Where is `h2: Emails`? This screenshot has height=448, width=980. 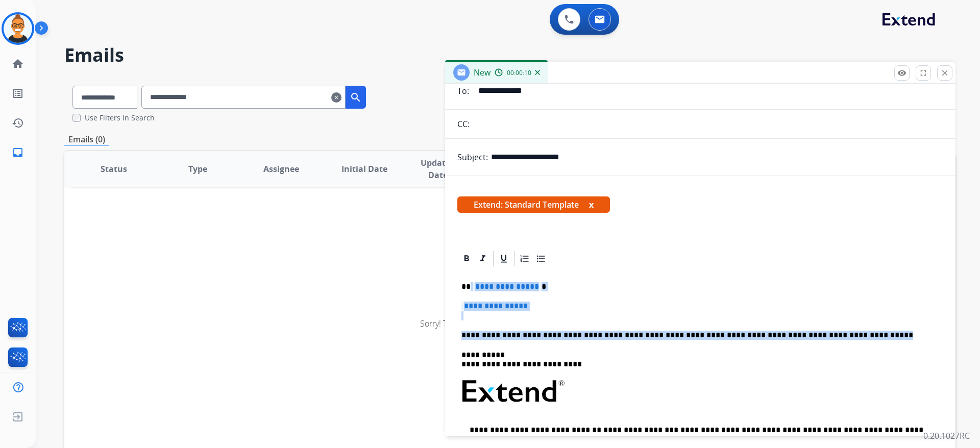
h2: Emails is located at coordinates (510, 55).